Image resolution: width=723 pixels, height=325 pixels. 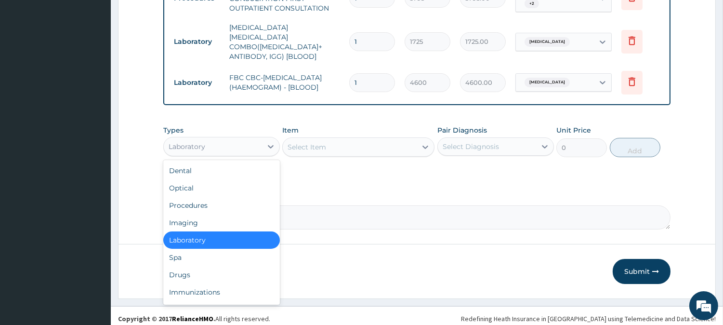 I want to click on div: Chat with us now, so click(x=106, y=60).